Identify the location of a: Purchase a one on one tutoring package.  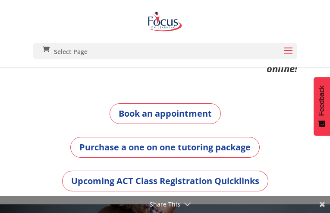
(165, 147).